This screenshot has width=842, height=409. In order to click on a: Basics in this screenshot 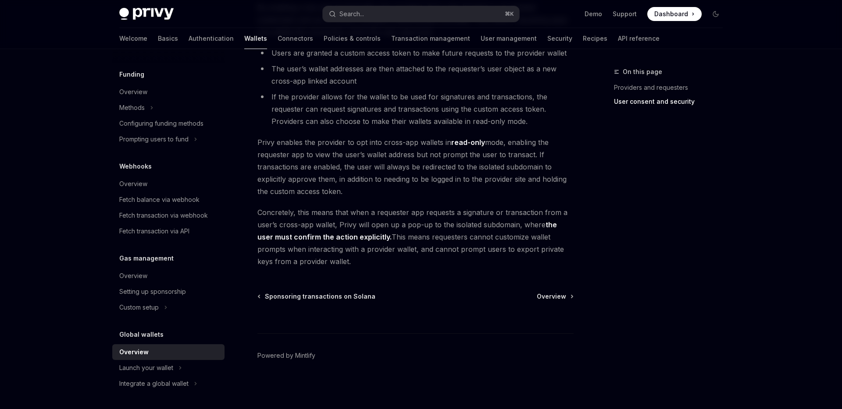, I will do `click(168, 39)`.